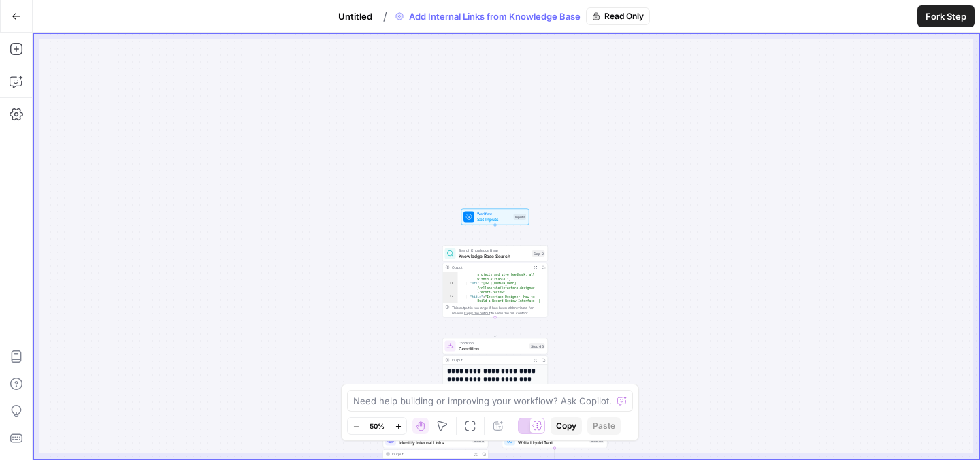 This screenshot has width=980, height=460. Describe the element at coordinates (624, 16) in the screenshot. I see `span: Read Only` at that location.